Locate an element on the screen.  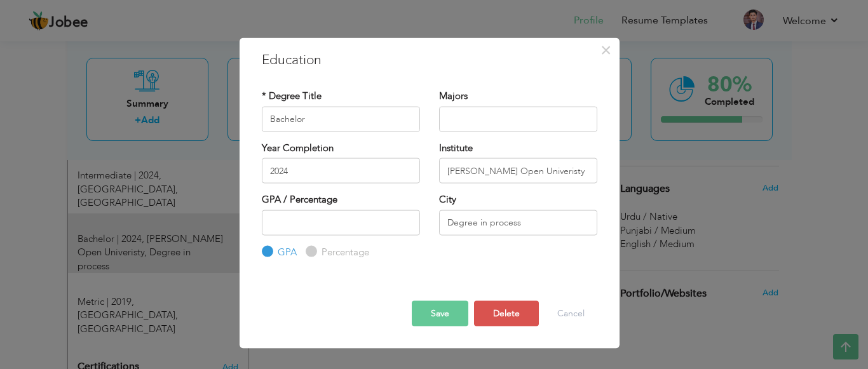
div: Add your educational degree. is located at coordinates (157, 238).